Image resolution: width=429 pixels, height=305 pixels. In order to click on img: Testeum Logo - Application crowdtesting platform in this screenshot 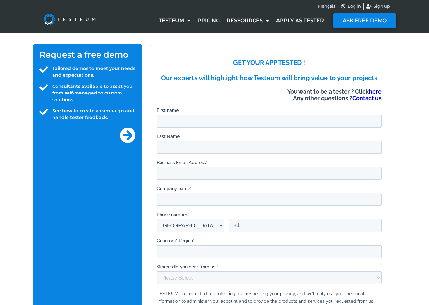, I will do `click(69, 19)`.